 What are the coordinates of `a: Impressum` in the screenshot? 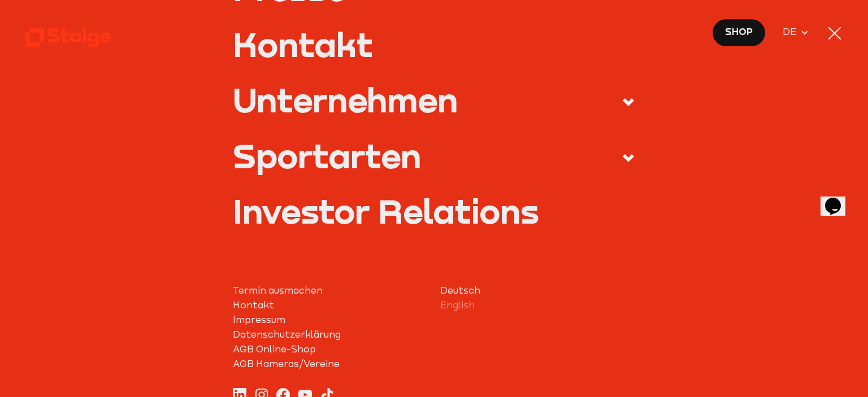 It's located at (330, 321).